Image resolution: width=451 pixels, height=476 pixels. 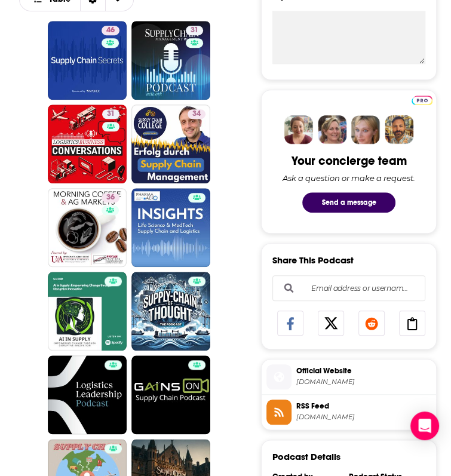 I want to click on div: Open Intercom Messenger, so click(x=425, y=426).